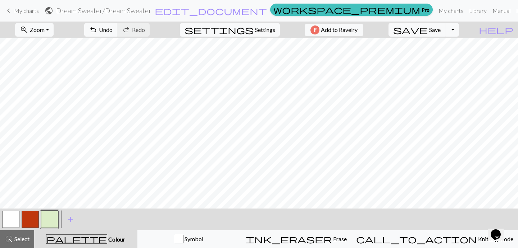 The image size is (518, 248). What do you see at coordinates (219, 30) in the screenshot?
I see `span: settings` at bounding box center [219, 30].